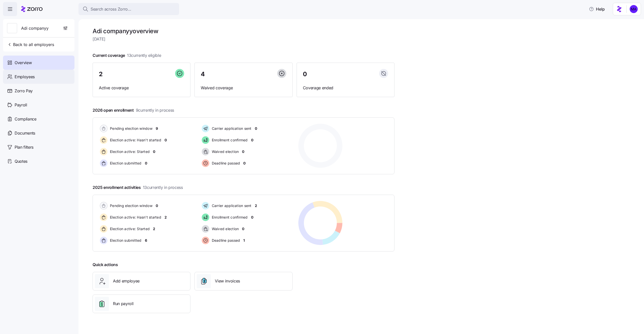 Image resolution: width=644 pixels, height=334 pixels. I want to click on span: Back to all employers, so click(31, 45).